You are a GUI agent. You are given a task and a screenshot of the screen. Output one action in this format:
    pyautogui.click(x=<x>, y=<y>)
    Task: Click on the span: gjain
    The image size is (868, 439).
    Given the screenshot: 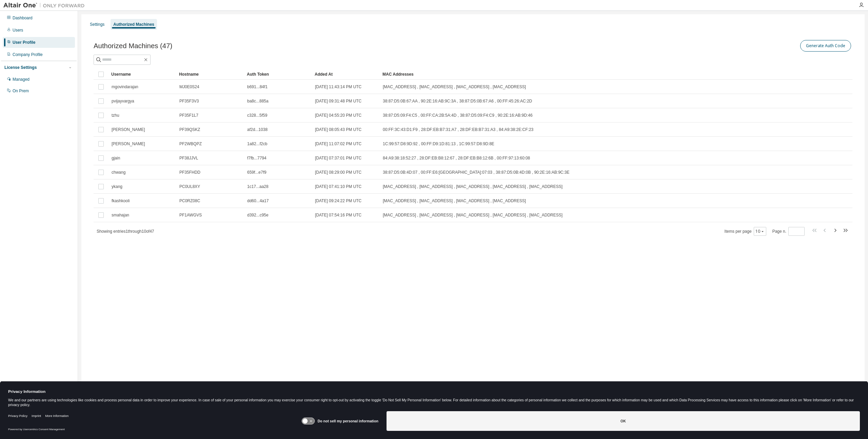 What is the action you would take?
    pyautogui.click(x=116, y=158)
    